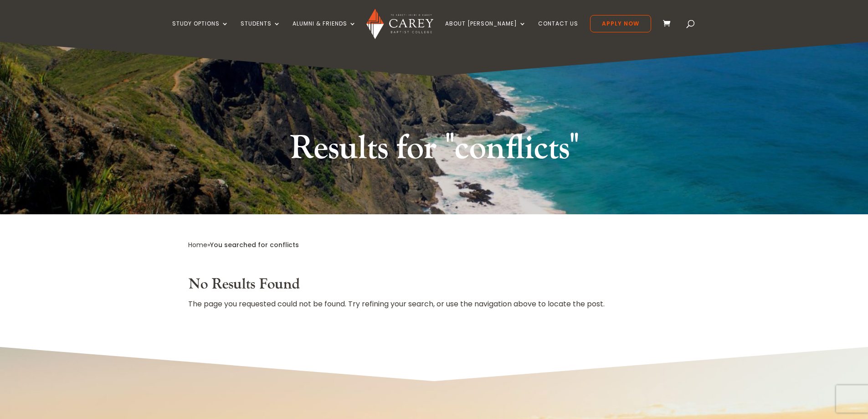  What do you see at coordinates (558, 31) in the screenshot?
I see `a: Contact Us` at bounding box center [558, 31].